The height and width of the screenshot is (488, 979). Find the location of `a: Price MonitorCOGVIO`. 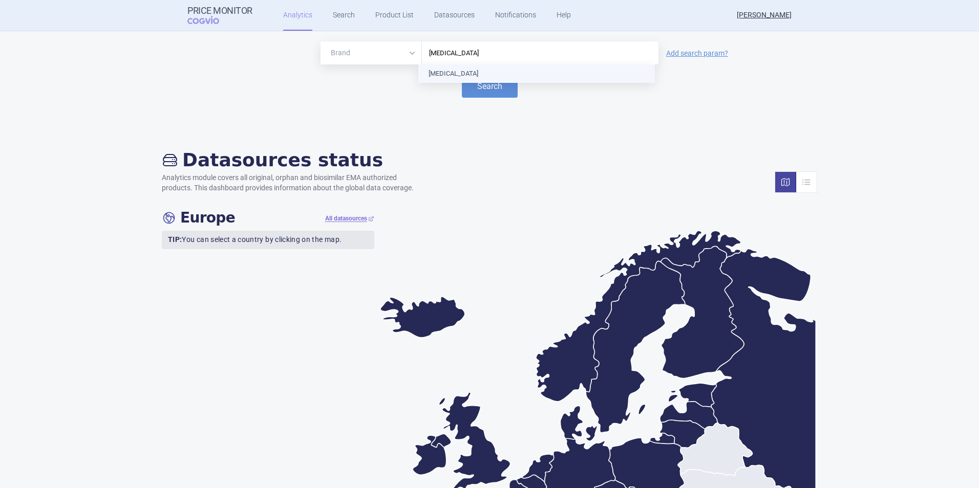

a: Price MonitorCOGVIO is located at coordinates (220, 15).